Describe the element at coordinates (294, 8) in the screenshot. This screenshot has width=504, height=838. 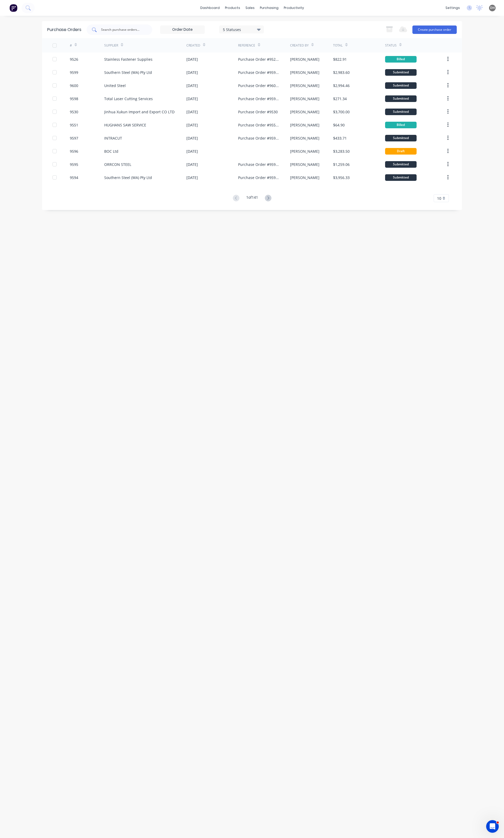
I see `div: productivity` at that location.